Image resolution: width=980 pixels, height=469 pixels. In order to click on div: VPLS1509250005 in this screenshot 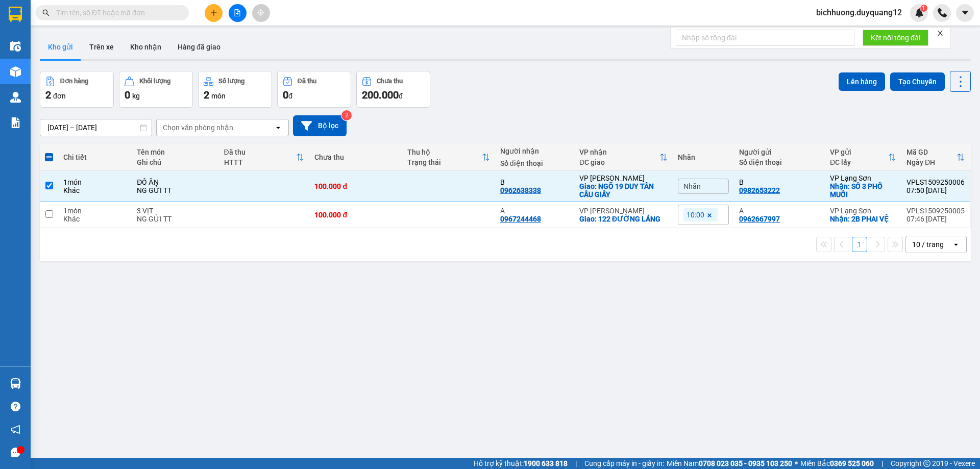, I will do `click(936, 211)`.